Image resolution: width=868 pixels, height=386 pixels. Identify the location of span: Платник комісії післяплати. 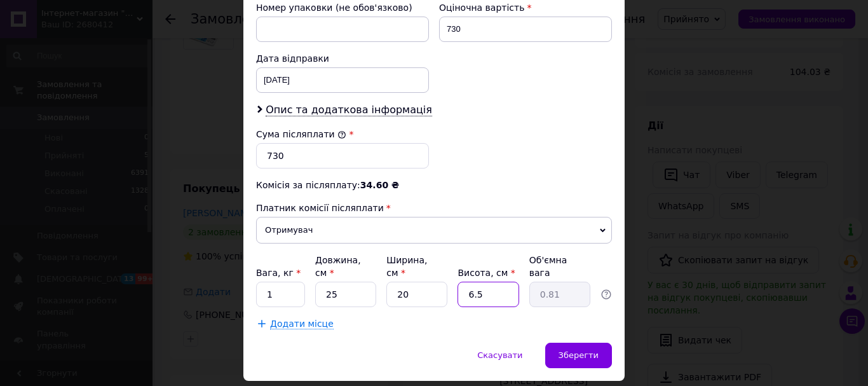
(319, 208).